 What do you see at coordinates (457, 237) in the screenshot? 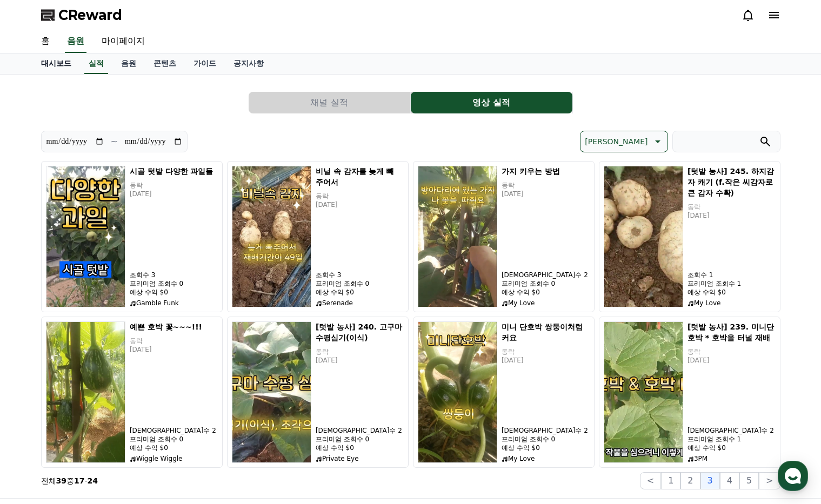
I see `img: 가지 키우는 방법` at bounding box center [457, 237].